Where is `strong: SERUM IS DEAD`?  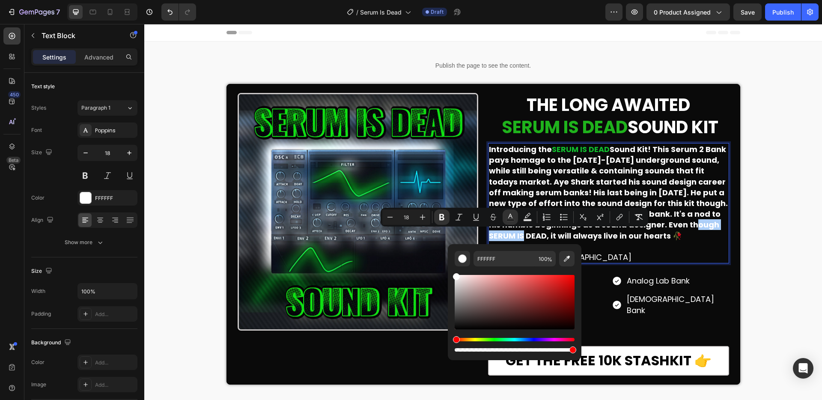
strong: SERUM IS DEAD is located at coordinates (436, 125).